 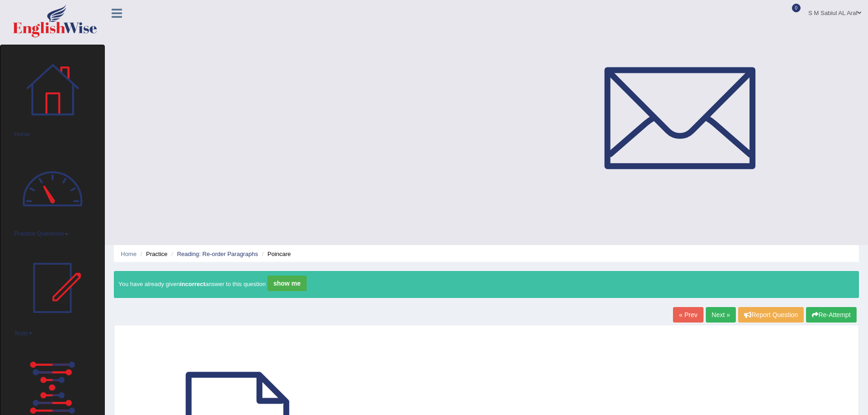 What do you see at coordinates (192, 284) in the screenshot?
I see `b: incorrect` at bounding box center [192, 284].